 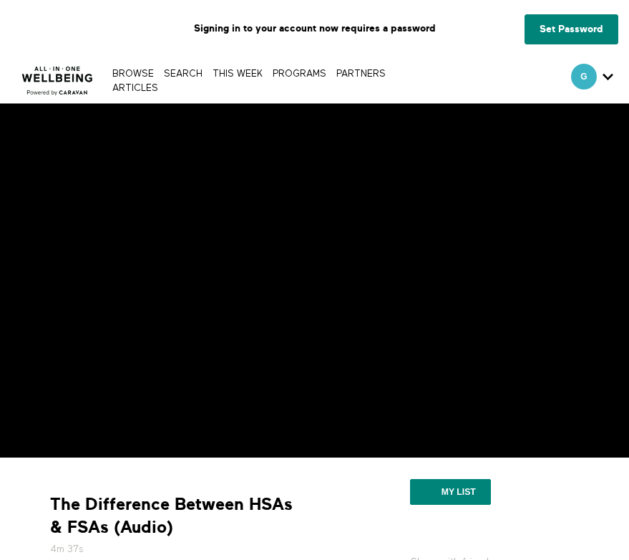 I want to click on a: ARTICLES, so click(x=135, y=88).